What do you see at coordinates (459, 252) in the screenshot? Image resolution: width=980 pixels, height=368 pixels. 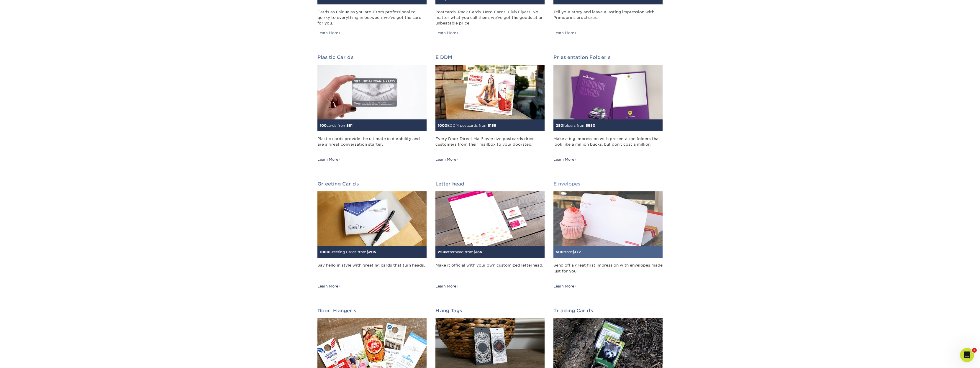 I see `small: letterhead from` at bounding box center [459, 252].